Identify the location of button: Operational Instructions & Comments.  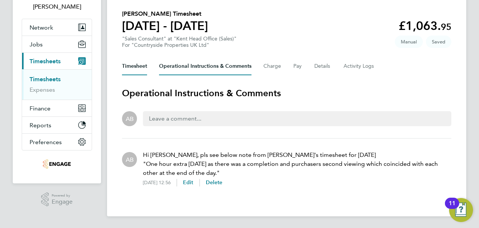
(205, 66).